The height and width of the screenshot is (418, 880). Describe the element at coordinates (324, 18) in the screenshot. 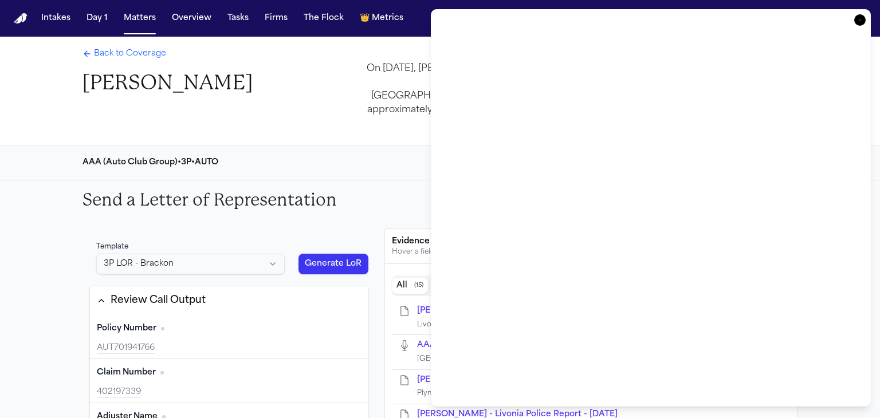

I see `a: The Flock` at that location.